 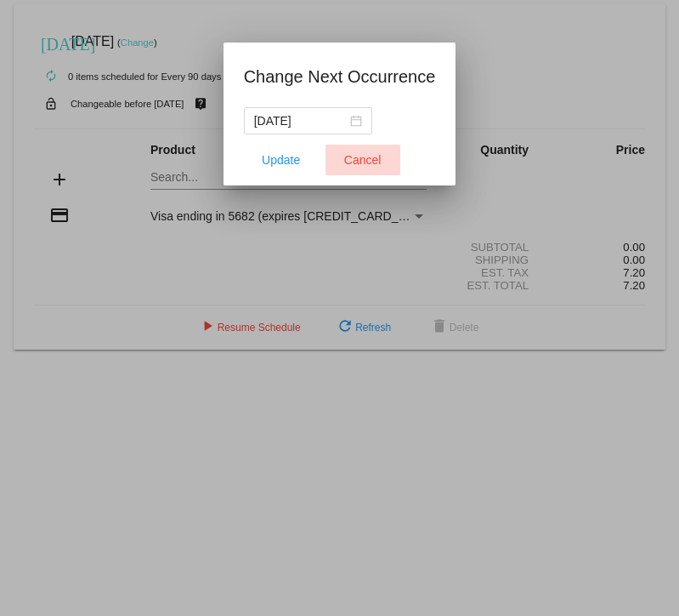 I want to click on button: Update, so click(x=282, y=160).